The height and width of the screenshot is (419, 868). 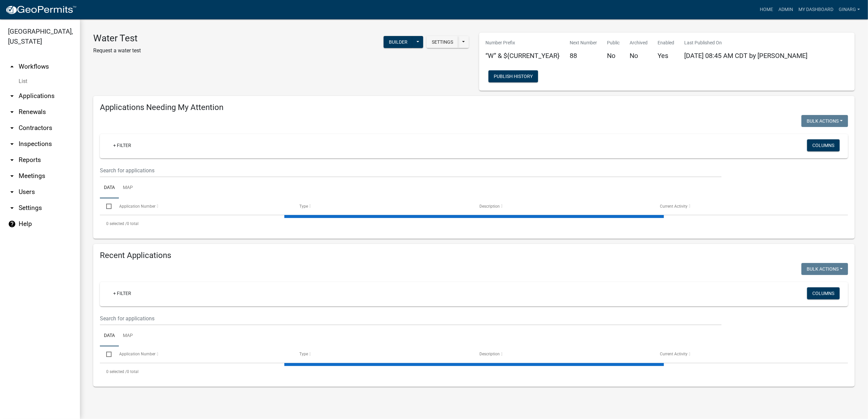 I want to click on p: Next Number, so click(x=584, y=43).